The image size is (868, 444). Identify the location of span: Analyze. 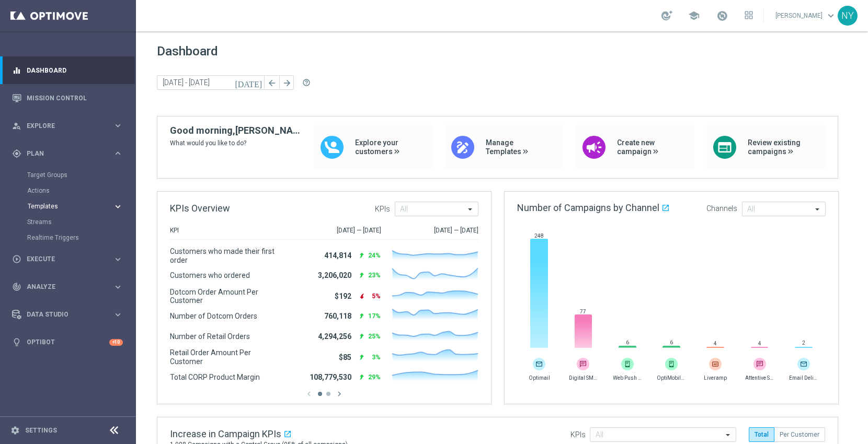
(69, 287).